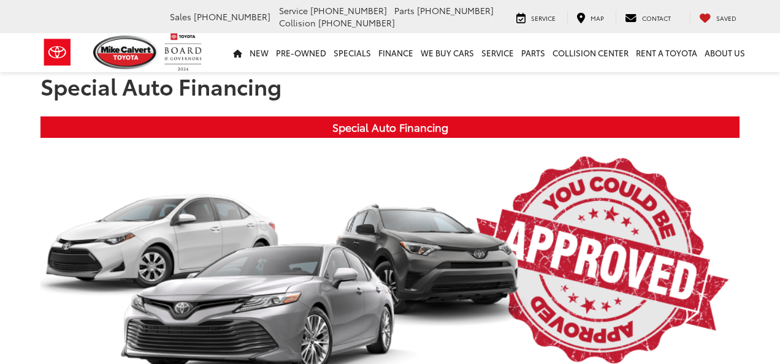 The height and width of the screenshot is (364, 780). I want to click on a: Finance, so click(395, 53).